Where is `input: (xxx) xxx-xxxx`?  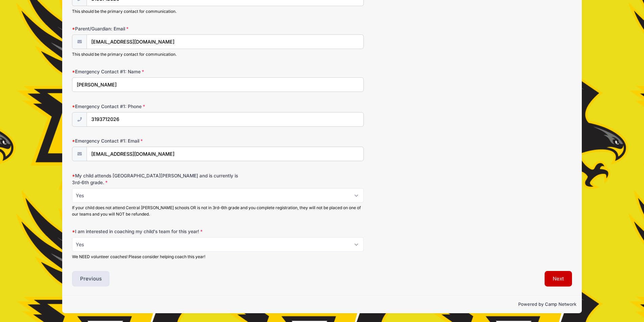 input: (xxx) xxx-xxxx is located at coordinates (225, 119).